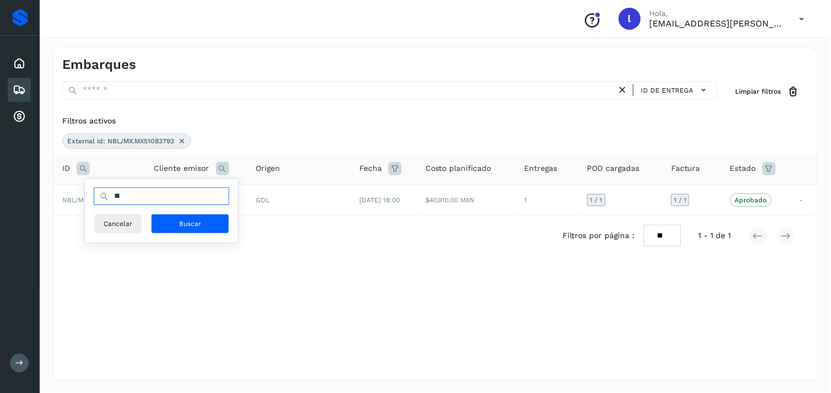  What do you see at coordinates (121, 141) in the screenshot?
I see `span: External id: NBL/MX.MX51083793` at bounding box center [121, 141].